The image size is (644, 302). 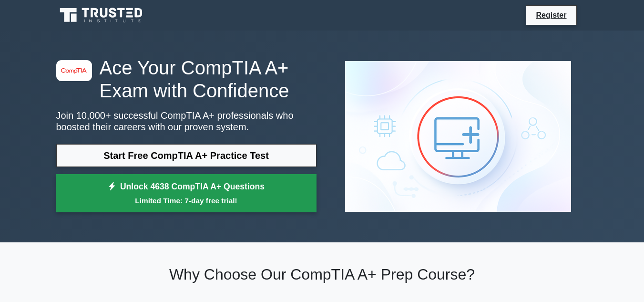 I want to click on a: Register, so click(x=551, y=15).